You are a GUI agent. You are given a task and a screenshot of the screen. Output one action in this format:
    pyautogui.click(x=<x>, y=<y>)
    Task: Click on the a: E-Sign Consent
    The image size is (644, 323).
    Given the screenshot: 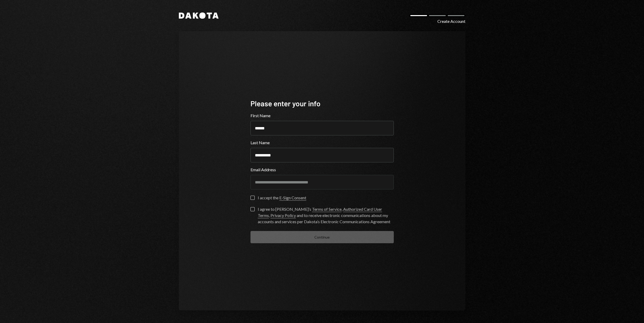 What is the action you would take?
    pyautogui.click(x=293, y=198)
    